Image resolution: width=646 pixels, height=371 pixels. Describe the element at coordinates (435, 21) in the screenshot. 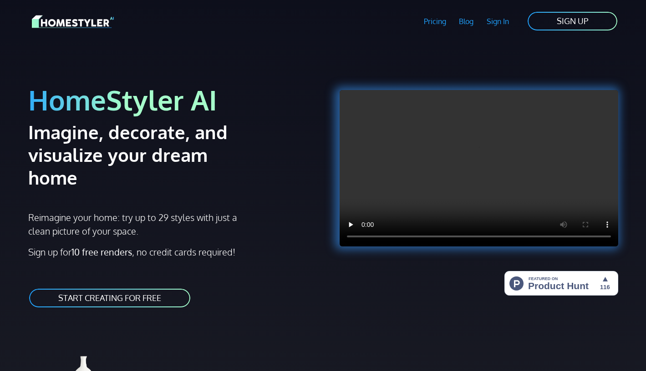

I see `a: Pricing` at that location.